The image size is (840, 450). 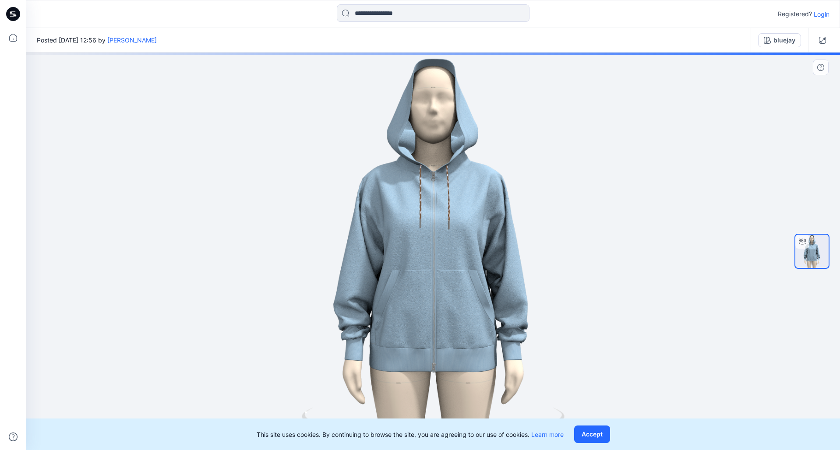 What do you see at coordinates (795, 14) in the screenshot?
I see `p: Registered?` at bounding box center [795, 14].